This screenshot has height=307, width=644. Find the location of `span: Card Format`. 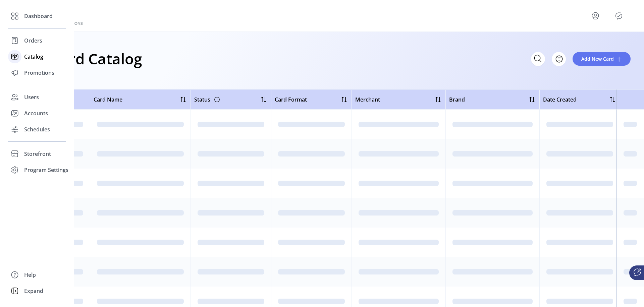

span: Card Format is located at coordinates (291, 100).